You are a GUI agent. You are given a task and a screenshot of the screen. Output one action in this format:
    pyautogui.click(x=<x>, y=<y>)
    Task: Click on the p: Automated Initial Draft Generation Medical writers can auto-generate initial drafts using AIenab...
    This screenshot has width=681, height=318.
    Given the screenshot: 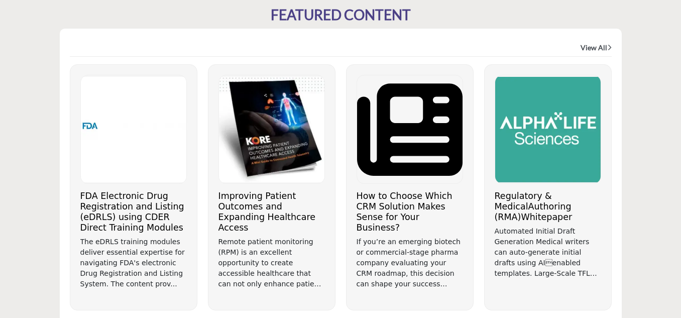 What is the action you would take?
    pyautogui.click(x=548, y=252)
    